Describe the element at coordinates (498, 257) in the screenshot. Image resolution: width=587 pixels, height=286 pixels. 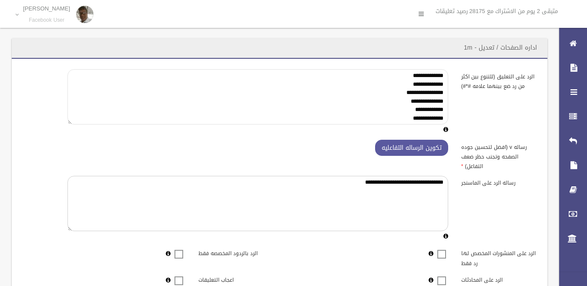
I see `label: الرد على المنشورات المخصص لها رد فقط` at that location.